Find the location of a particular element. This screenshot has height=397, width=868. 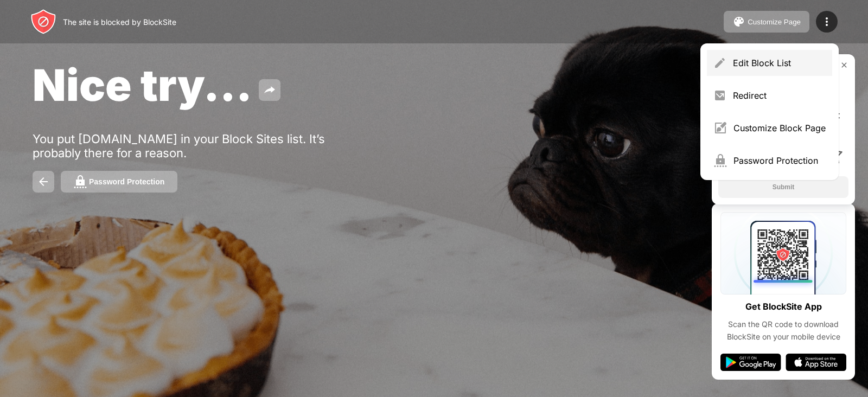

img: password.svg is located at coordinates (80, 182).